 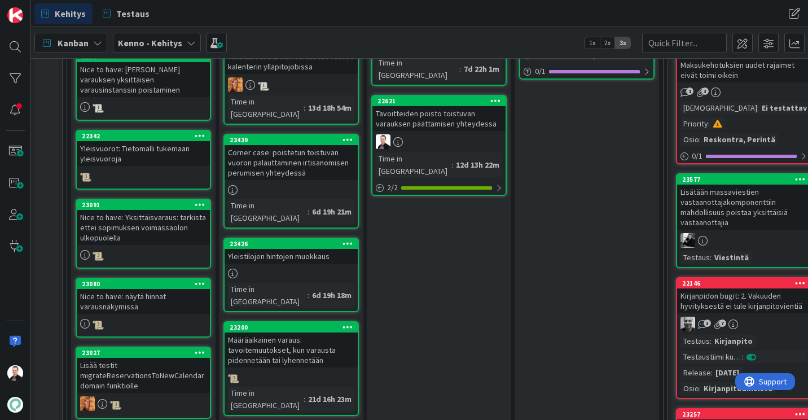 I want to click on span: 2 / 2, so click(x=392, y=187).